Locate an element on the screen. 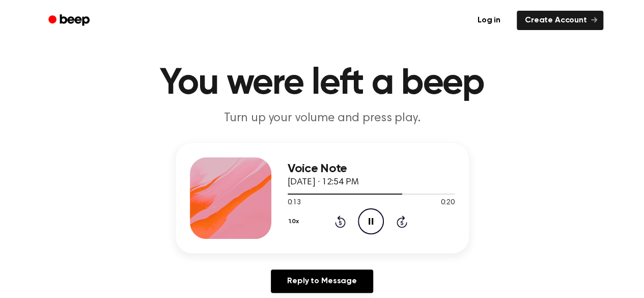 The image size is (644, 298). p: Turn up your volume and press play. is located at coordinates (322, 118).